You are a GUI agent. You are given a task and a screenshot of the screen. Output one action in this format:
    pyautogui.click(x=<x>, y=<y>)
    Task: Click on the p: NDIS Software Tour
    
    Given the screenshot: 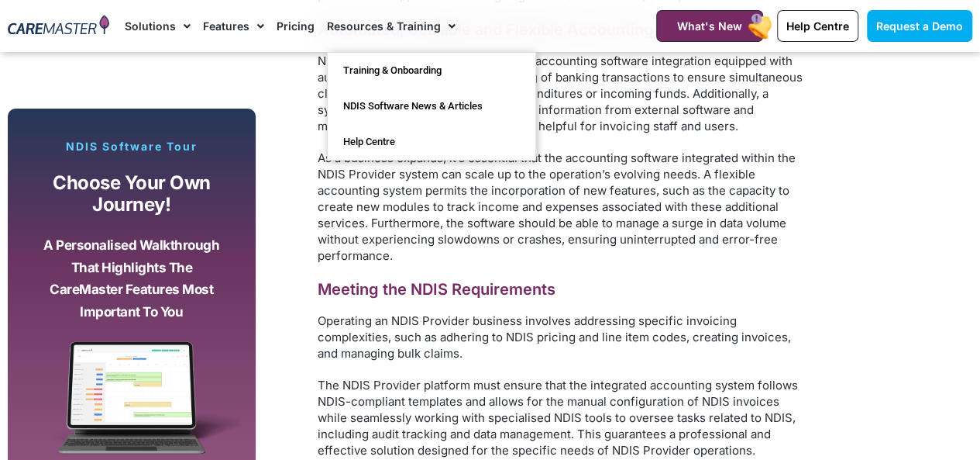 What is the action you would take?
    pyautogui.click(x=132, y=146)
    